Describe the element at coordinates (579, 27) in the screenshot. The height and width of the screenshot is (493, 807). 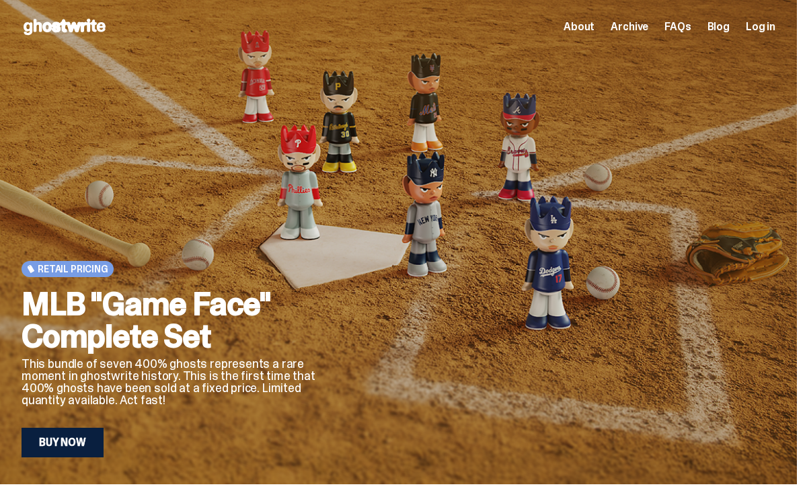
I see `span: About` at that location.